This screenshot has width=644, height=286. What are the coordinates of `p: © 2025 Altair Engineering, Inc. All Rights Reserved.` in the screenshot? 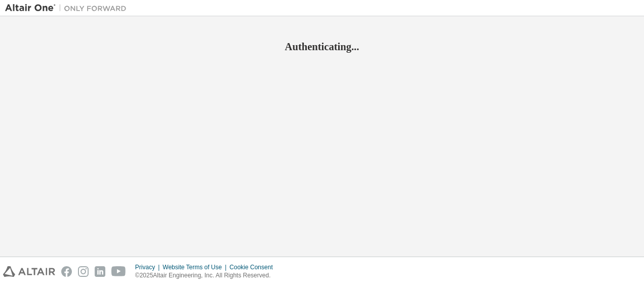 It's located at (207, 275).